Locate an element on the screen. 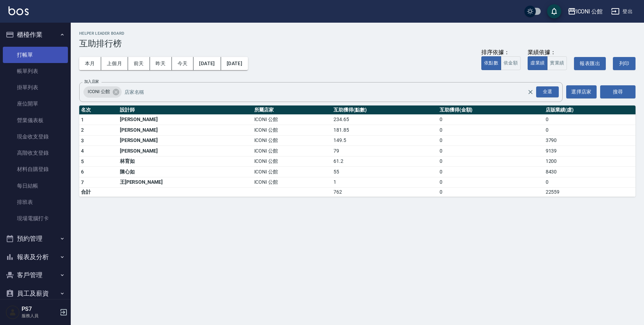 The image size is (644, 325). span: 4 is located at coordinates (82, 151).